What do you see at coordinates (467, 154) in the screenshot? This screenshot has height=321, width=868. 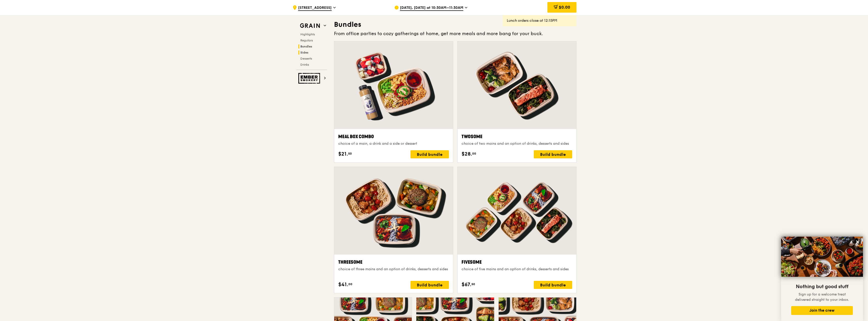 I see `span: $28.` at bounding box center [467, 154].